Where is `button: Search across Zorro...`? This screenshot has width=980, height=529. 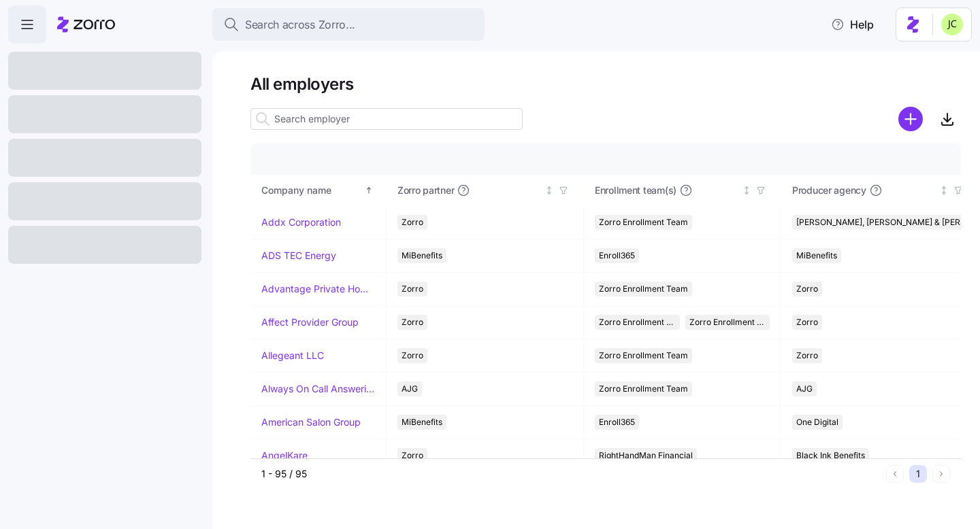 button: Search across Zorro... is located at coordinates (348, 25).